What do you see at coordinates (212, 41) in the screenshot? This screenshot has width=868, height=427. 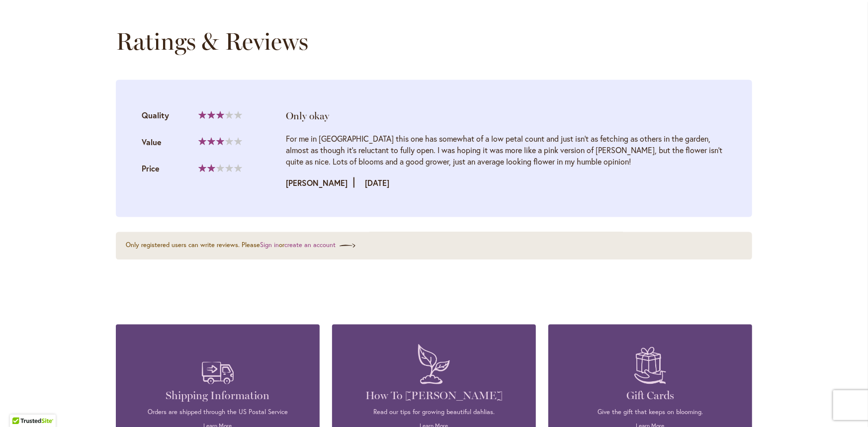 I see `strong: Ratings & Reviews` at bounding box center [212, 41].